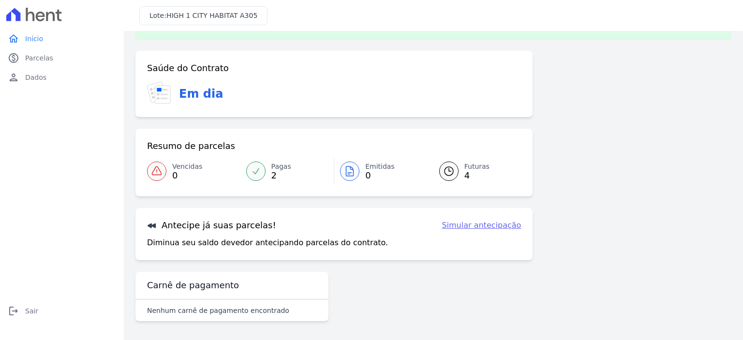  I want to click on span: Emitidas, so click(380, 166).